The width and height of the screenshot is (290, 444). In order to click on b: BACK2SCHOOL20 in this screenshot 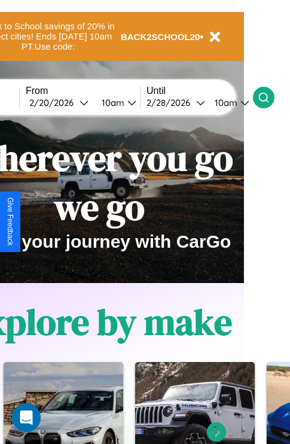, I will do `click(160, 36)`.